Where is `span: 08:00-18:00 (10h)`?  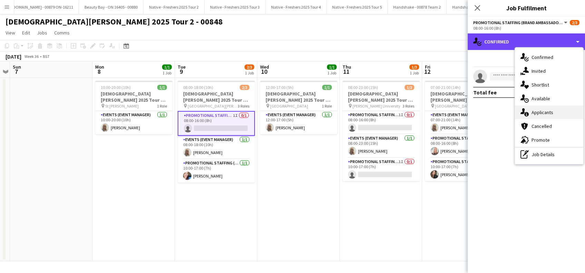
span: 08:00-18:00 (10h) is located at coordinates (198, 87).